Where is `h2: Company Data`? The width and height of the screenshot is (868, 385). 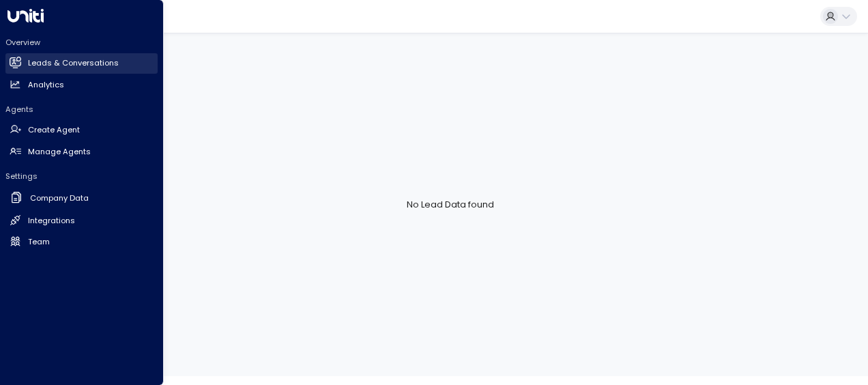 h2: Company Data is located at coordinates (60, 198).